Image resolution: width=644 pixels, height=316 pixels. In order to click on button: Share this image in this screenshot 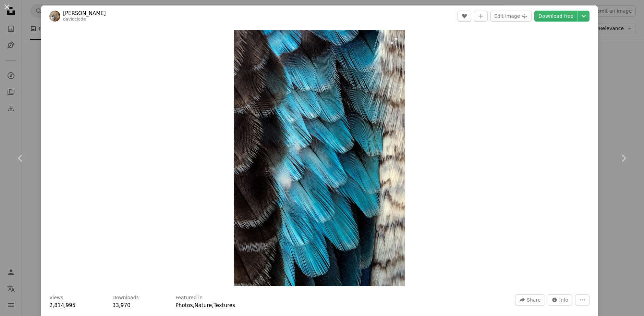, I will do `click(530, 300)`.